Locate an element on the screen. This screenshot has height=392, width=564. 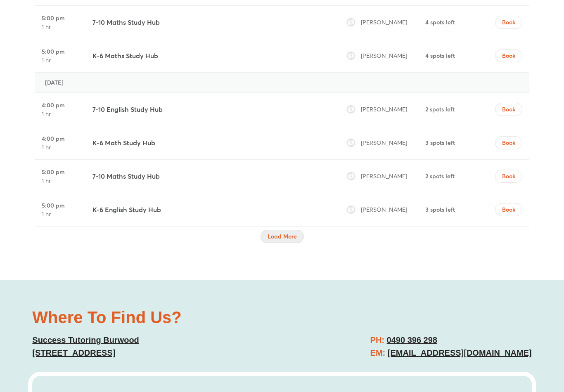
a: 0490 396 298 is located at coordinates (412, 340).